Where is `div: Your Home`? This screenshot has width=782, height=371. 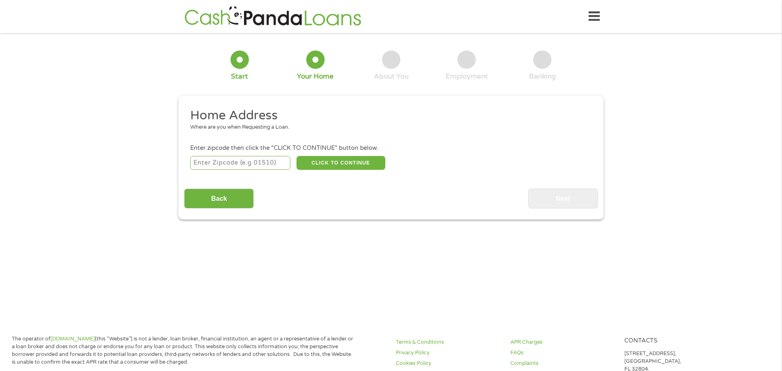
div: Your Home is located at coordinates (315, 77).